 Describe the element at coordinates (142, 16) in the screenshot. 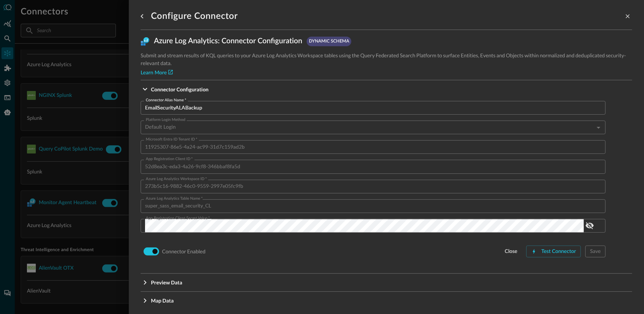

I see `button: go back` at that location.